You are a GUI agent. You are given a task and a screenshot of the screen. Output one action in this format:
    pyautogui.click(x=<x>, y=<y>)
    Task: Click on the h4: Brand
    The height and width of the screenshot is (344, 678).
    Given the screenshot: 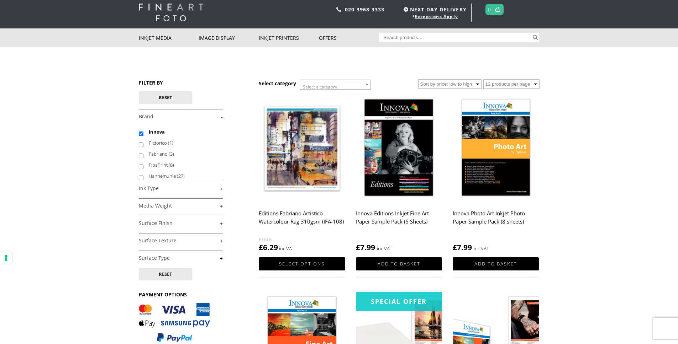 What is the action you would take?
    pyautogui.click(x=181, y=116)
    